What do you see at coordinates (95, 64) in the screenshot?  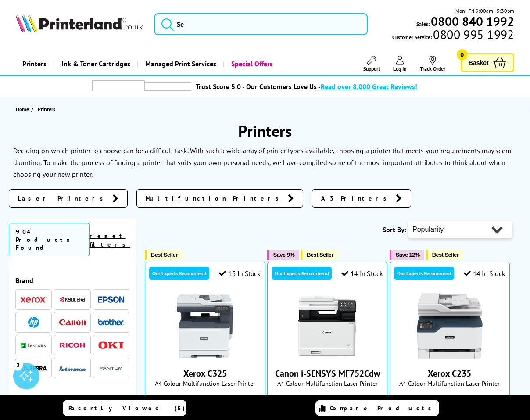 I see `a: Ink & Toner Cartridges` at bounding box center [95, 64].